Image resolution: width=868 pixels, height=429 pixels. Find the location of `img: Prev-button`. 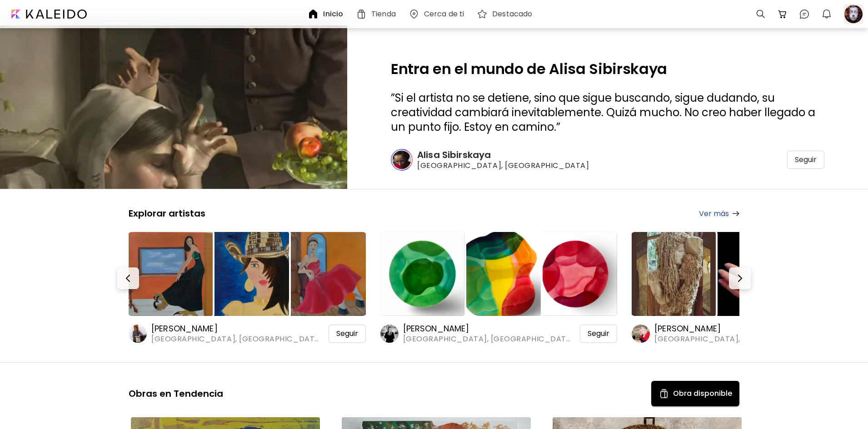

img: Prev-button is located at coordinates (128, 279).